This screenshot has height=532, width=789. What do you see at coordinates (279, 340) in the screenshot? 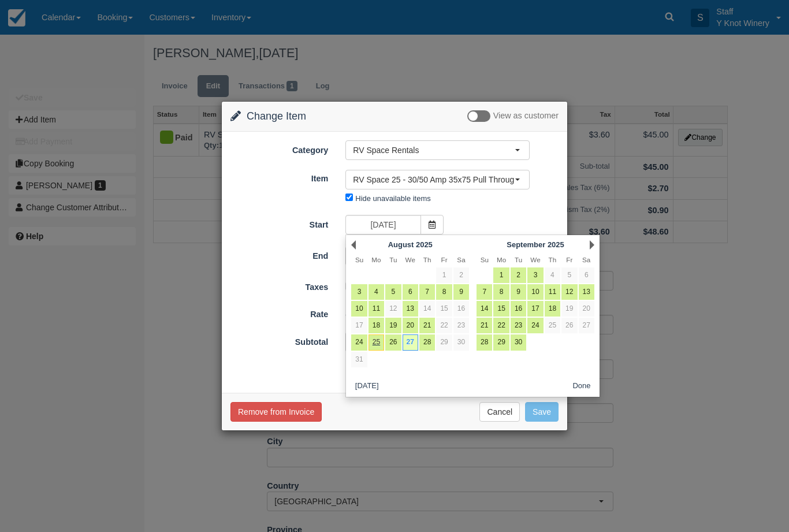
I see `label: Subtotal` at bounding box center [279, 340].